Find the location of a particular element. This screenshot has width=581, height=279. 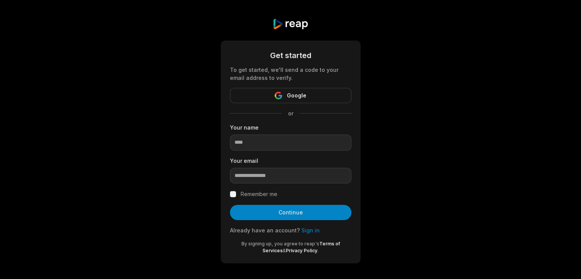

span: or is located at coordinates (291, 113).